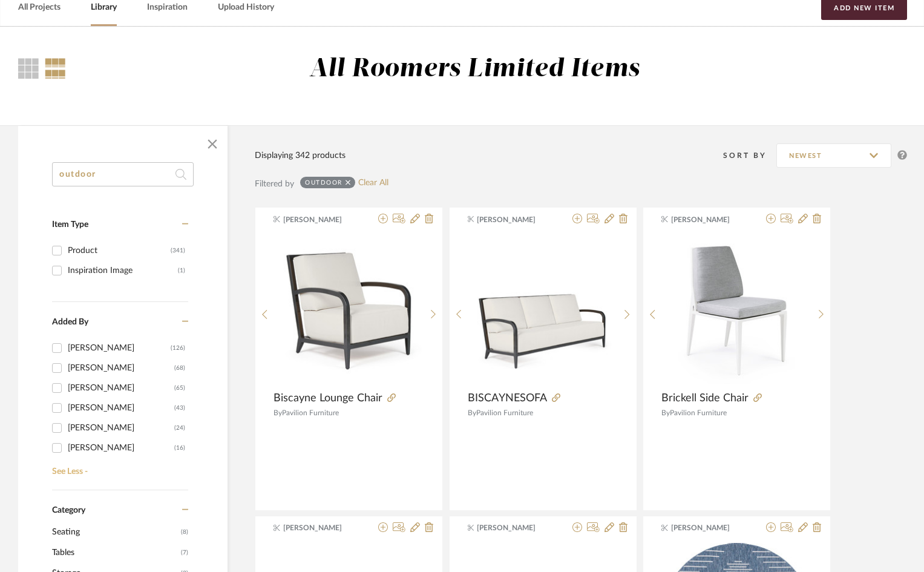 Image resolution: width=924 pixels, height=572 pixels. I want to click on button: Close, so click(212, 144).